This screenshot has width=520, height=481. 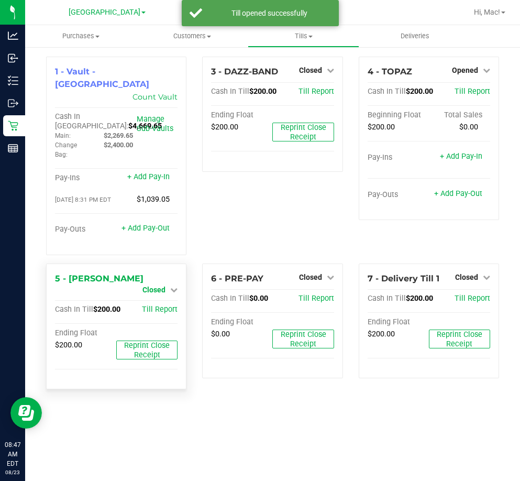 What do you see at coordinates (237, 278) in the screenshot?
I see `span: 6 - PRE-PAY` at bounding box center [237, 278].